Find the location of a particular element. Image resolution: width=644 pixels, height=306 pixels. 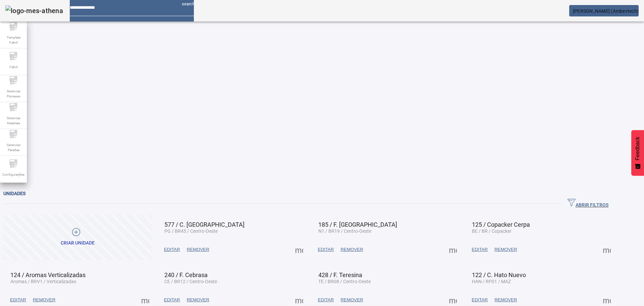

span: CE / BR12 / Centro-Oeste is located at coordinates (190, 282).